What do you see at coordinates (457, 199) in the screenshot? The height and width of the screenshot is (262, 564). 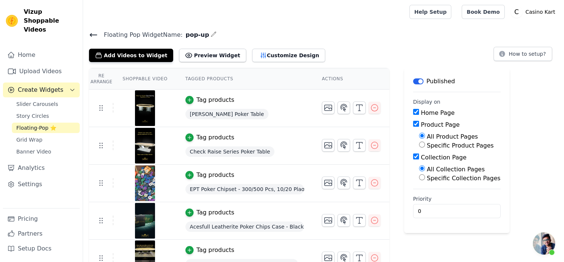 I see `label: Priority` at bounding box center [457, 199].